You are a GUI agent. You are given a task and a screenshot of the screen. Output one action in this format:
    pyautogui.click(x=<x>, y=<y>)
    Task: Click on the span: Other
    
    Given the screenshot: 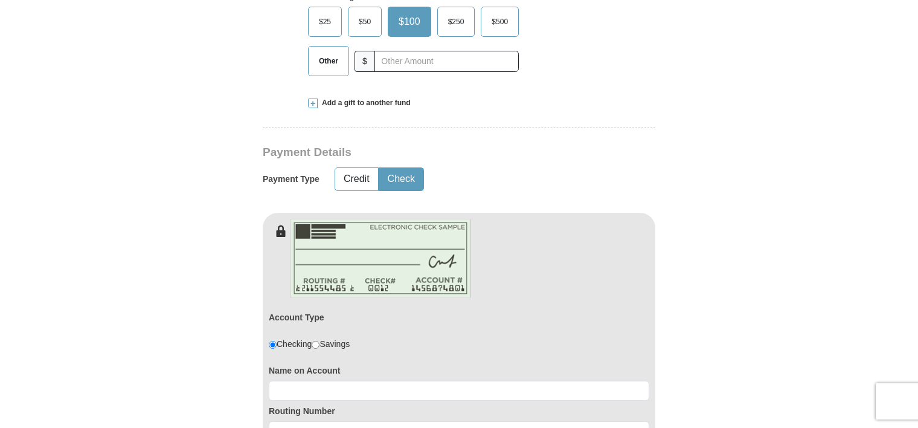 What is the action you would take?
    pyautogui.click(x=329, y=61)
    